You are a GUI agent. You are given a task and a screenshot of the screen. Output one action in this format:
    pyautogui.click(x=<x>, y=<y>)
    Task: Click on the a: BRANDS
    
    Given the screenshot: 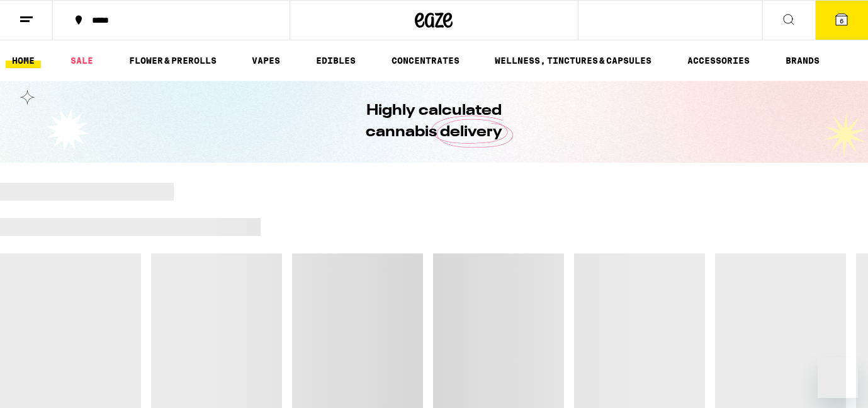 What is the action you would take?
    pyautogui.click(x=803, y=61)
    